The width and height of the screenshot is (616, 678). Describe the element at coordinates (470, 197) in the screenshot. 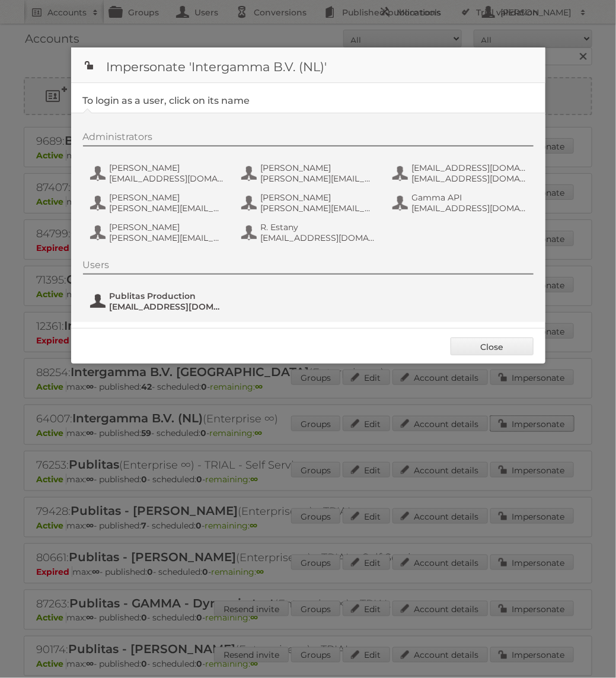

I see `span: Gamma API` at that location.